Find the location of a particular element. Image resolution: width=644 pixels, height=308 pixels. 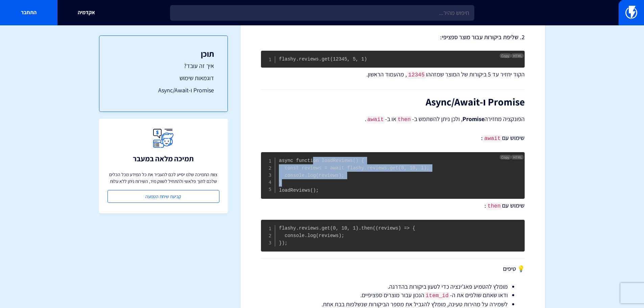

code: item_id is located at coordinates (437, 296).